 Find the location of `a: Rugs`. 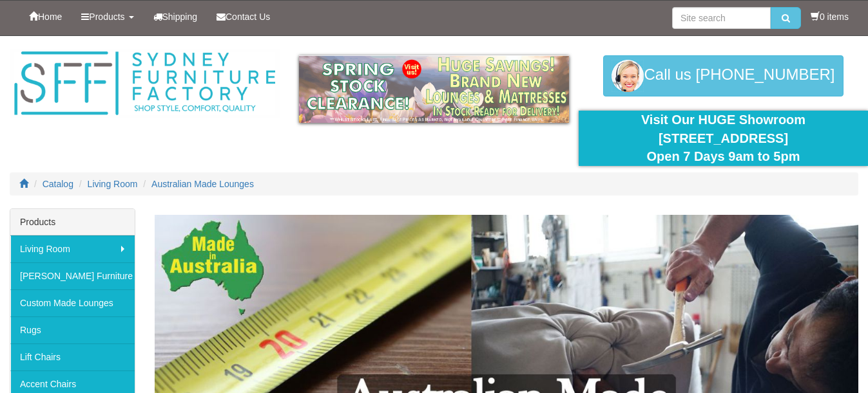

a: Rugs is located at coordinates (72, 330).